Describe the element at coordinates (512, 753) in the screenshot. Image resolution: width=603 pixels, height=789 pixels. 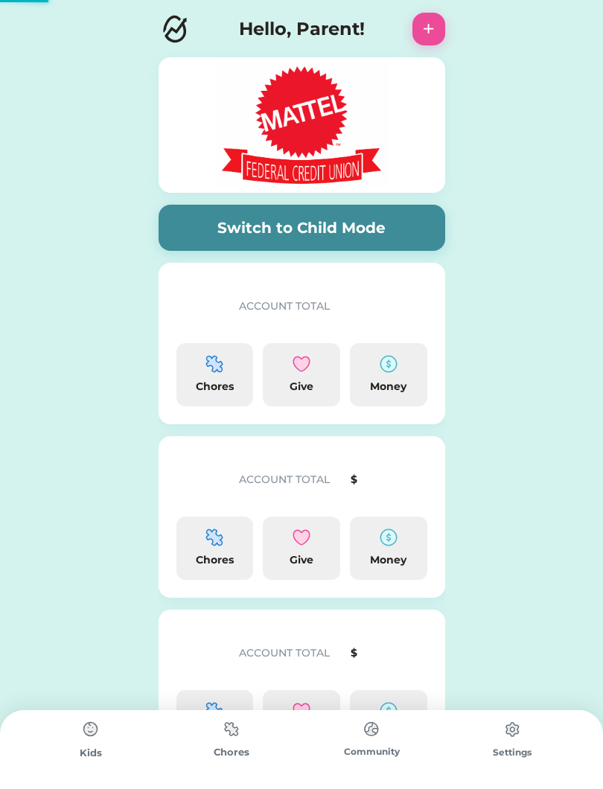
I see `div: Settings` at that location.